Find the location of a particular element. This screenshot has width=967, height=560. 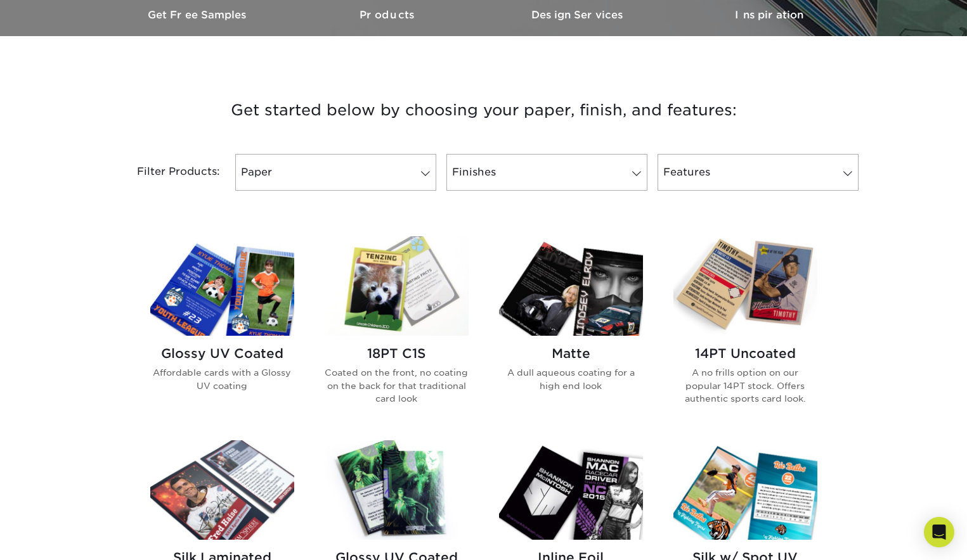

h3: Inspiration is located at coordinates (769, 14).